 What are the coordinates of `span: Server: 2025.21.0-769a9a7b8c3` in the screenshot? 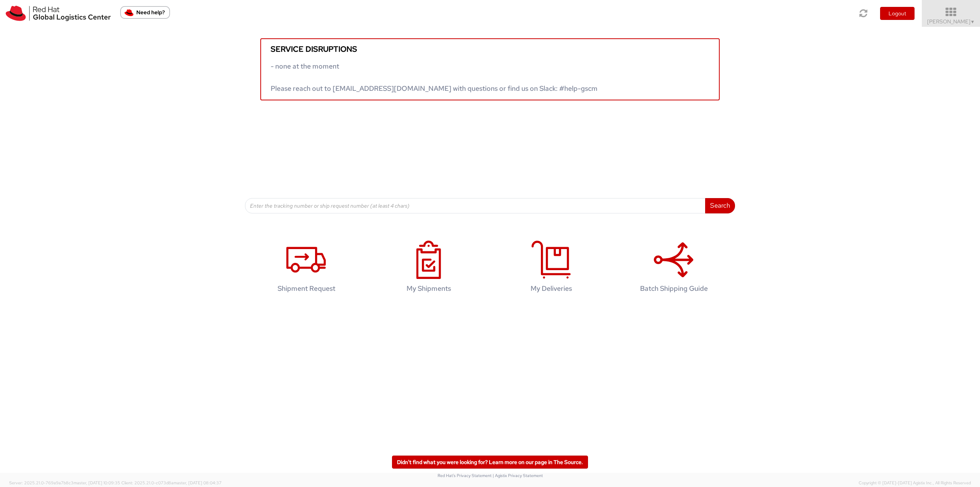 It's located at (65, 483).